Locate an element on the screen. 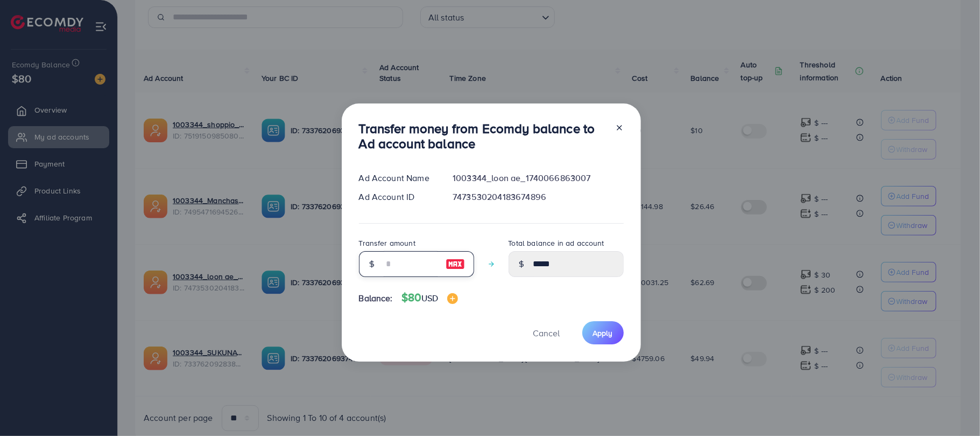 The width and height of the screenshot is (980, 436). div: 1003344_loon ae_1740066863007 is located at coordinates (537, 178).